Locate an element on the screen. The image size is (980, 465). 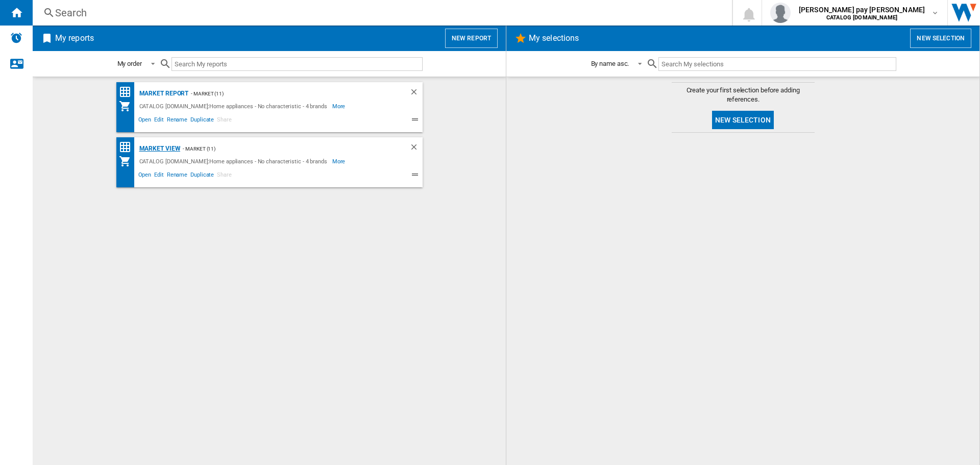
h2: My reports is located at coordinates (74, 39).